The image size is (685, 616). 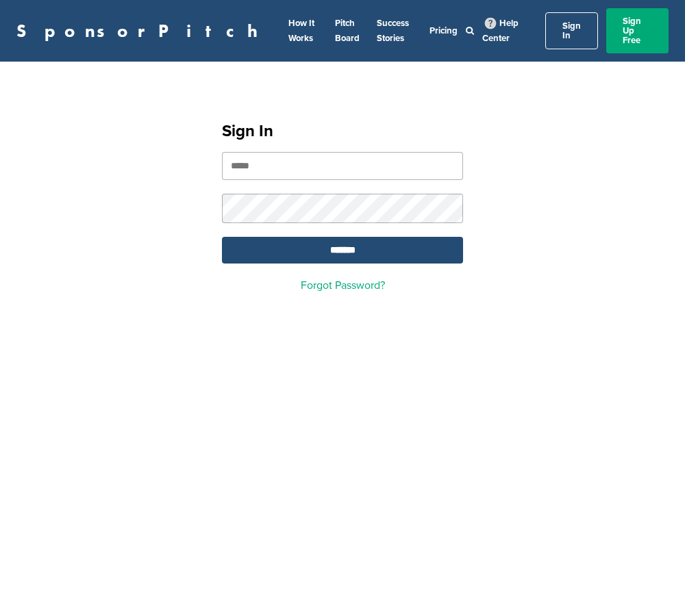 I want to click on a: Forgot Password?, so click(x=342, y=286).